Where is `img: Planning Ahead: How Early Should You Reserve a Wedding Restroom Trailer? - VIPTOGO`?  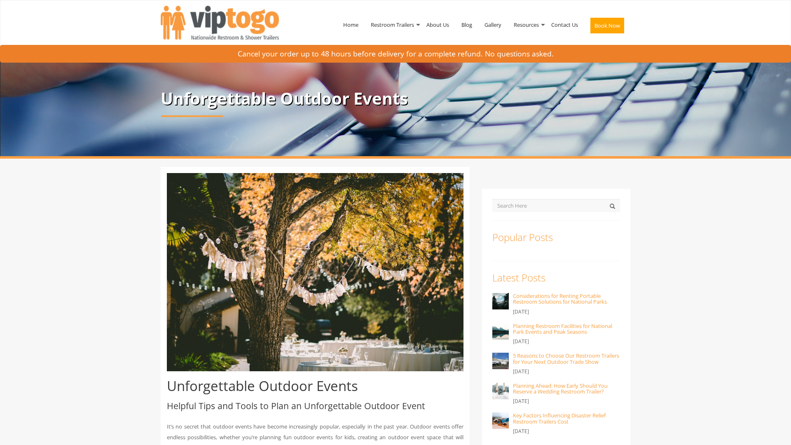 img: Planning Ahead: How Early Should You Reserve a Wedding Restroom Trailer? - VIPTOGO is located at coordinates (501, 391).